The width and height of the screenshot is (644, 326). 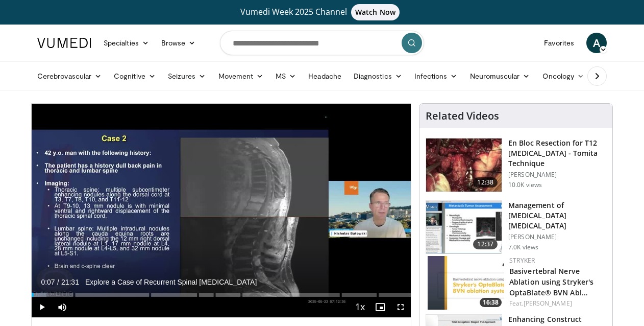 I want to click on span: 12:38, so click(x=486, y=182).